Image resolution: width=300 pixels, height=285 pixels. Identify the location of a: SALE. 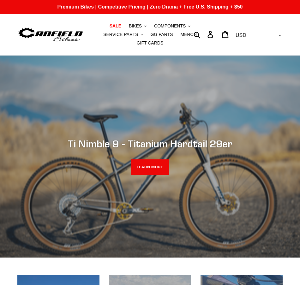
(115, 26).